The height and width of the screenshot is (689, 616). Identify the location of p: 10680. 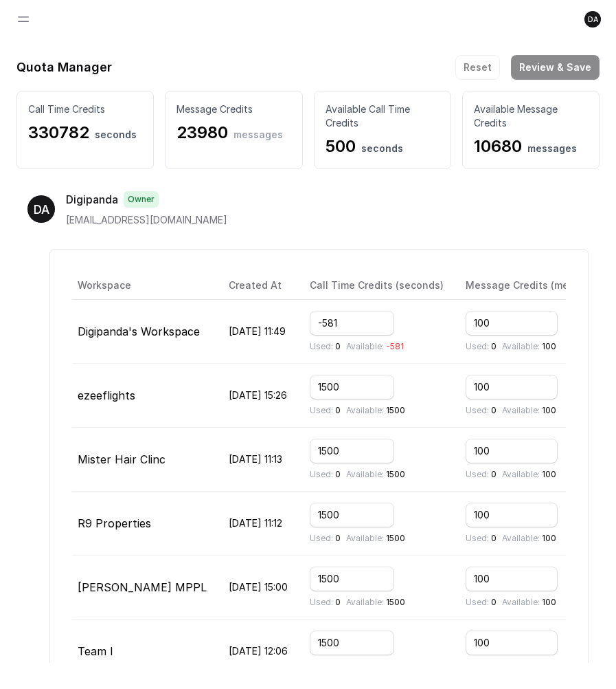
(531, 147).